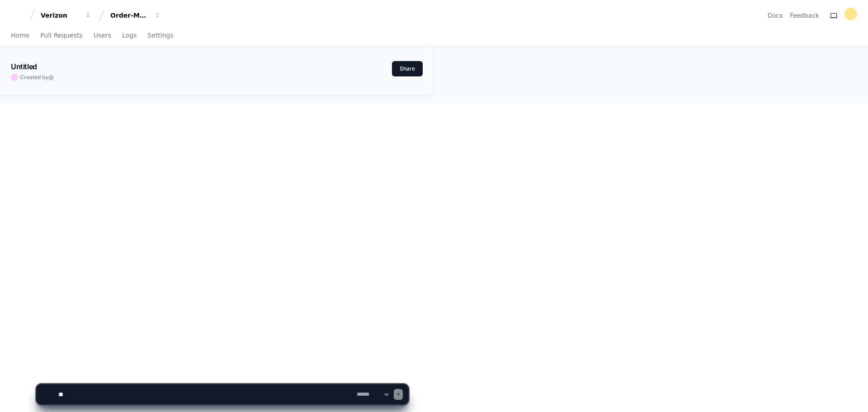 This screenshot has height=412, width=868. What do you see at coordinates (129, 36) in the screenshot?
I see `a: Logs` at bounding box center [129, 36].